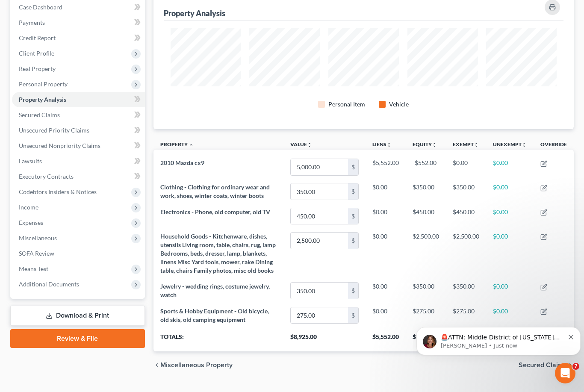 This screenshot has width=584, height=392. Describe the element at coordinates (386, 340) in the screenshot. I see `th: $5,552.00` at that location.